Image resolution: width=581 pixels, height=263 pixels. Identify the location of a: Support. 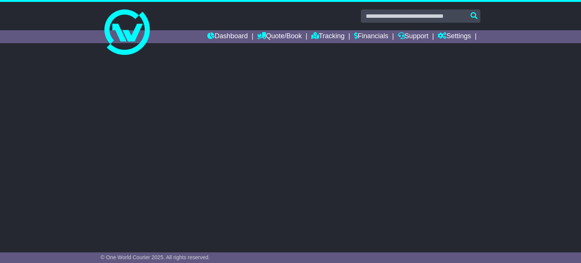
(413, 37).